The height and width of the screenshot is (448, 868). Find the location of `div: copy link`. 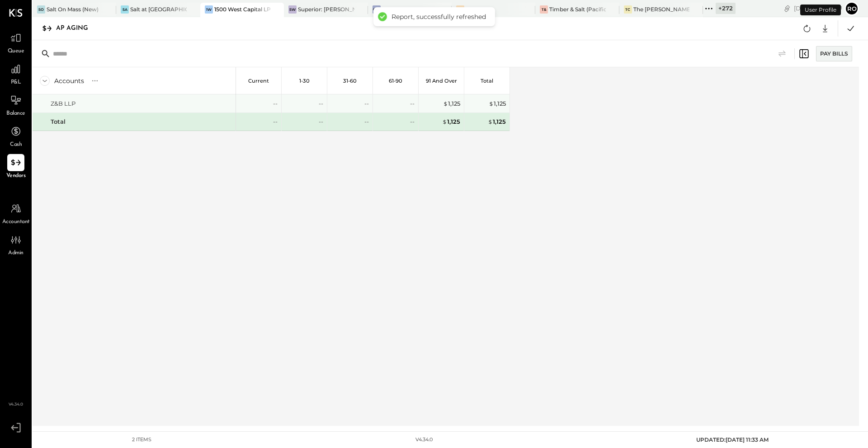

div: copy link is located at coordinates (787, 8).